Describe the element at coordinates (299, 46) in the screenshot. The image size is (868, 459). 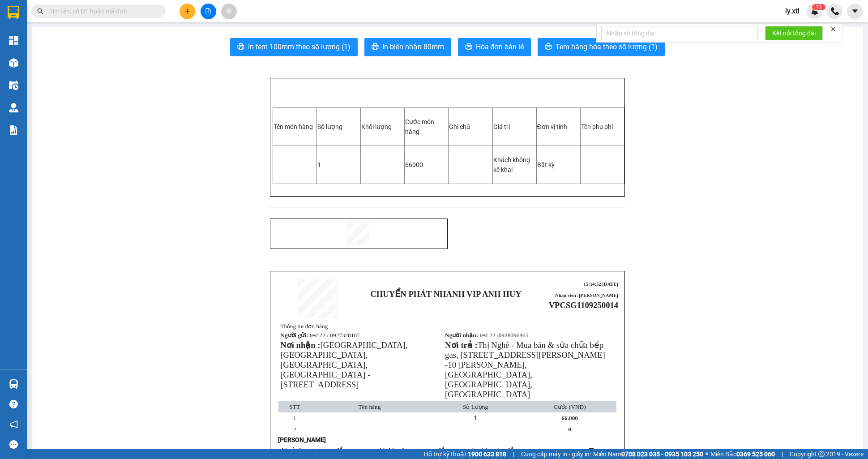
I see `span: In tem 100mm theo số lượng (1)` at that location.